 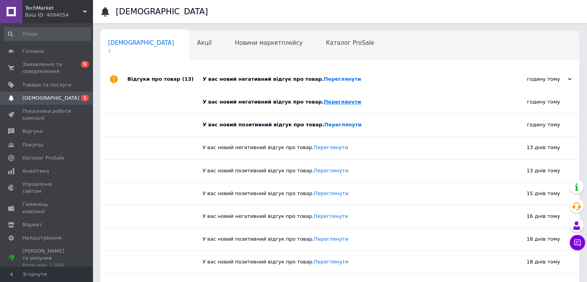 What do you see at coordinates (33, 145) in the screenshot?
I see `span: Покупці` at bounding box center [33, 145].